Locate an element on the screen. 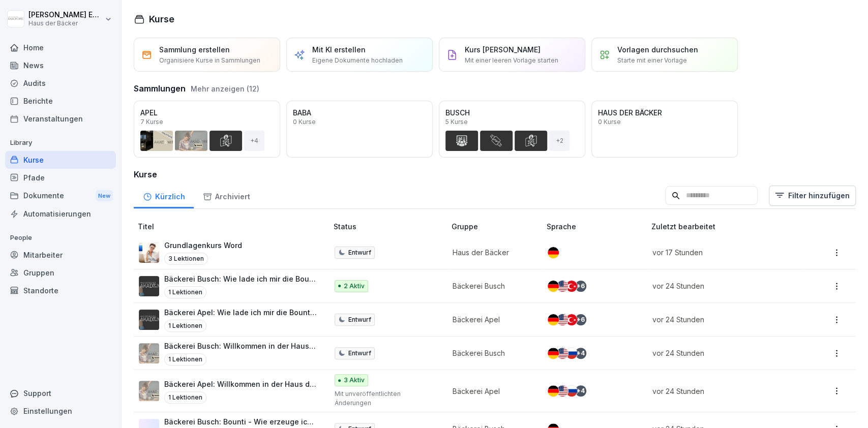  div: Berichte is located at coordinates (61, 101).